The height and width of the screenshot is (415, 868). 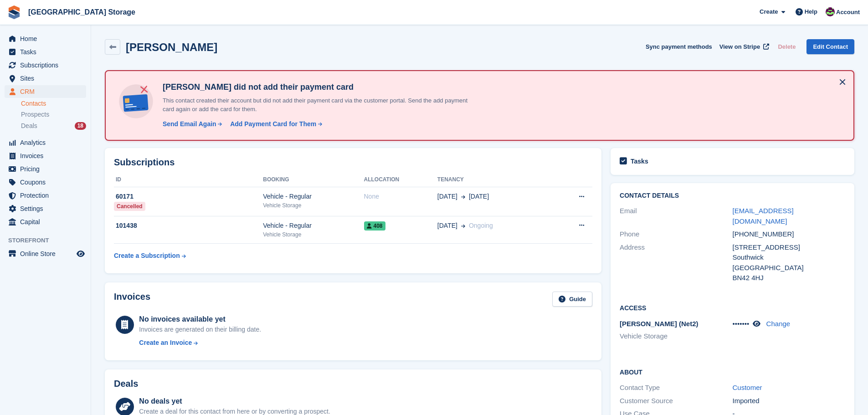 What do you see at coordinates (200, 342) in the screenshot?
I see `a: Create an Invoice` at bounding box center [200, 342].